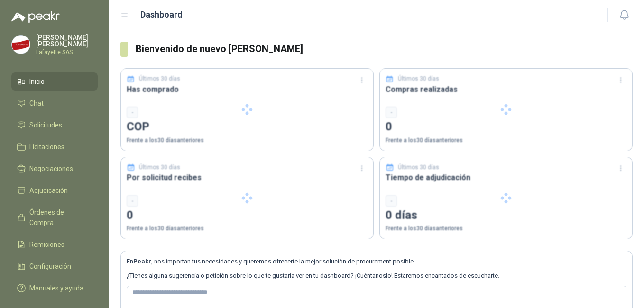  What do you see at coordinates (54, 288) in the screenshot?
I see `a: Manuales y ayuda` at bounding box center [54, 288].